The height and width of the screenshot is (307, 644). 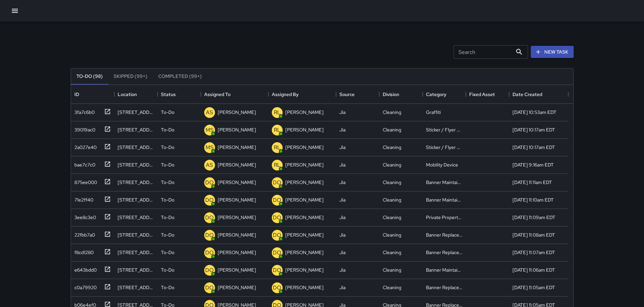 I want to click on div: 71e2ff40, so click(x=83, y=199).